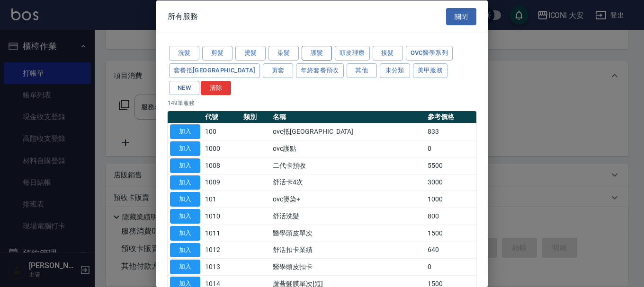 This screenshot has height=287, width=644. What do you see at coordinates (347, 267) in the screenshot?
I see `td: 醫學頭皮扣卡` at bounding box center [347, 267].